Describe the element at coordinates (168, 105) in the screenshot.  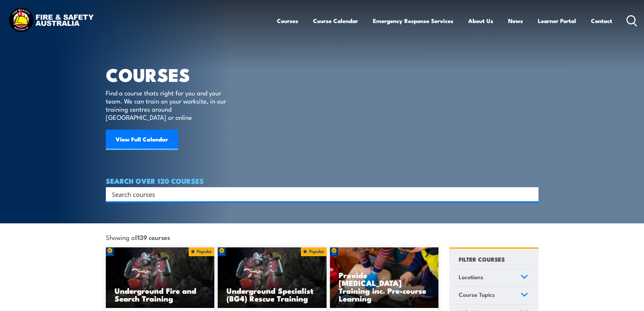
I see `p: Find a course thats right for you and your team. We can train on your worksite, in our training c...` at that location.